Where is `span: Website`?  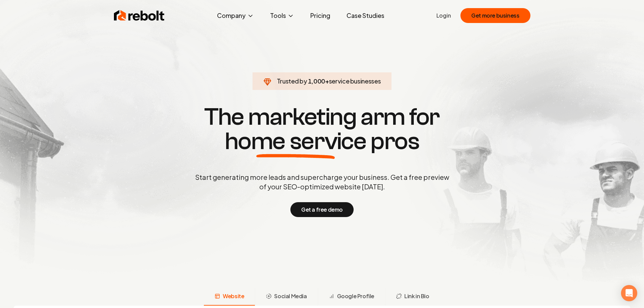
span: Website is located at coordinates (234, 296).